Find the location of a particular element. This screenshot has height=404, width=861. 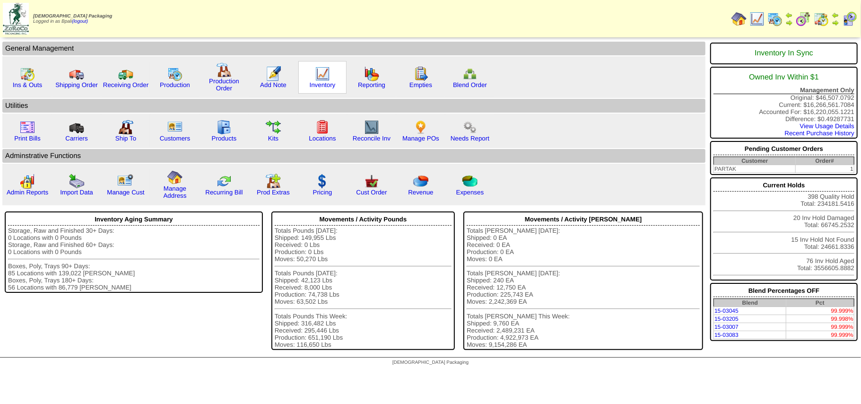

a: Shipping Order is located at coordinates (77, 85).